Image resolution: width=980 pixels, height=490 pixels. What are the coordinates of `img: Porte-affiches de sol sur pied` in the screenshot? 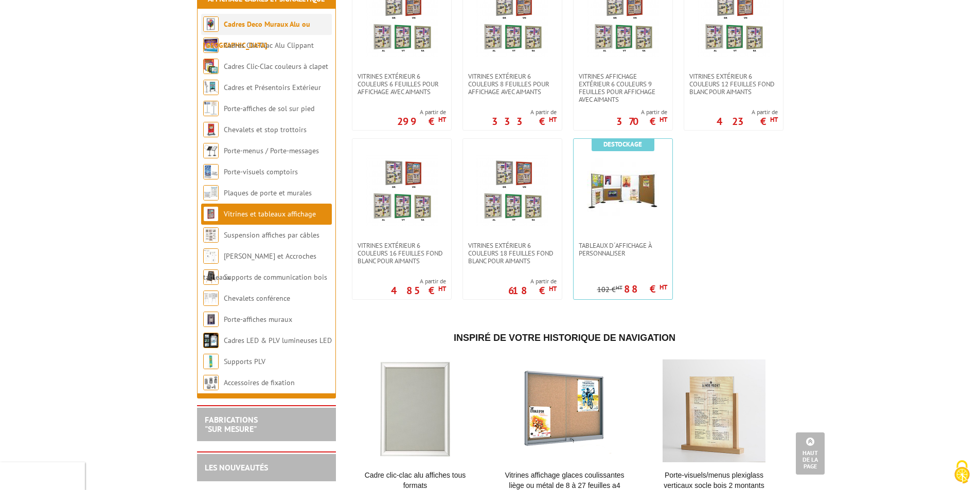 It's located at (211, 109).